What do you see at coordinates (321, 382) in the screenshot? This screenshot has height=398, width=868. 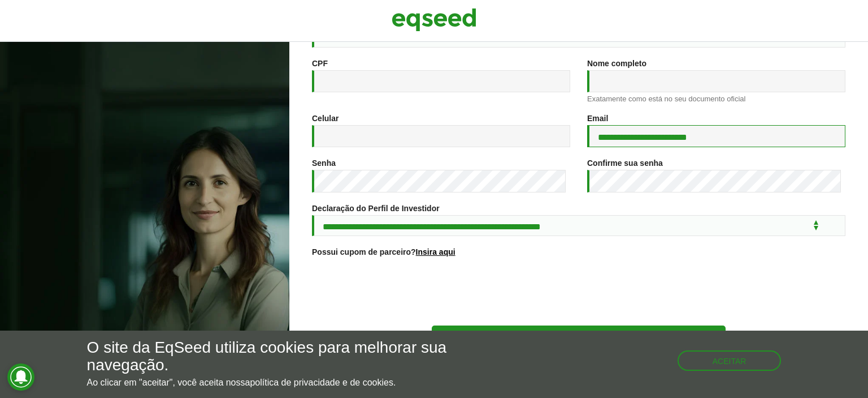 I see `a: política de privacidade e de cookies` at bounding box center [321, 382].